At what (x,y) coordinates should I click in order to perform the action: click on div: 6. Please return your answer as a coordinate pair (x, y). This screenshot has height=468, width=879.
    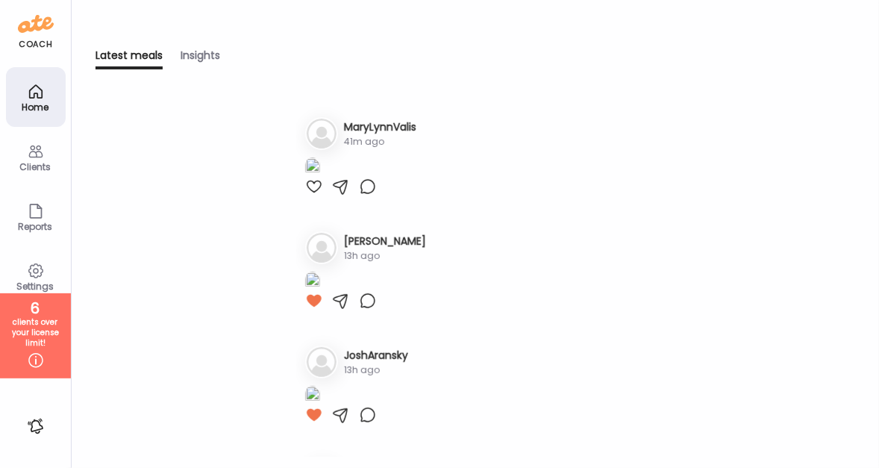
    Looking at the image, I should click on (35, 308).